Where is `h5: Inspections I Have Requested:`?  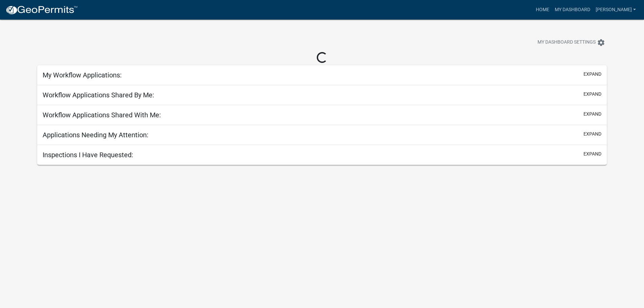
h5: Inspections I Have Requested: is located at coordinates (88, 155).